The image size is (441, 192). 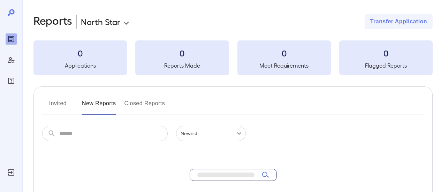 What do you see at coordinates (386, 66) in the screenshot?
I see `h5: Flagged Reports` at bounding box center [386, 66].